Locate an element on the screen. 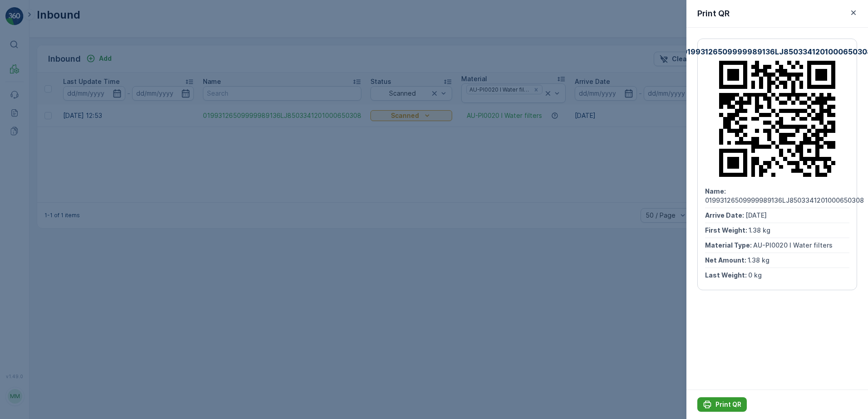 This screenshot has width=868, height=419. span: 01993126509999989136LJ8503341201000650308 is located at coordinates (784, 200).